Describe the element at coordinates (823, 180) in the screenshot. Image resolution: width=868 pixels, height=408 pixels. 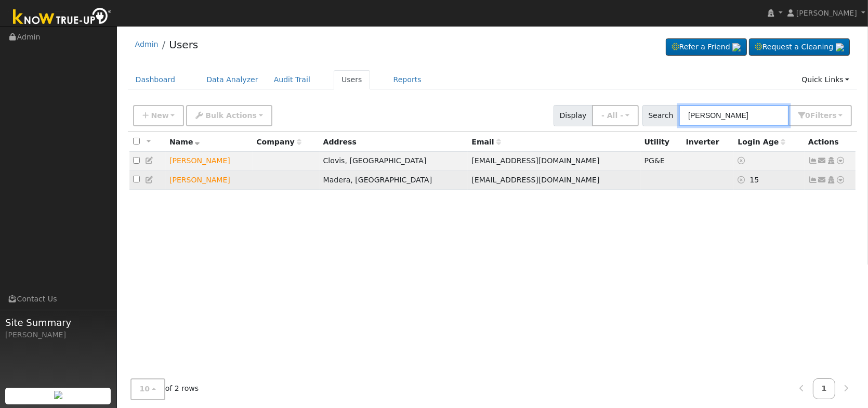
I see `a: bsam2007@sbcglobal.net` at that location.